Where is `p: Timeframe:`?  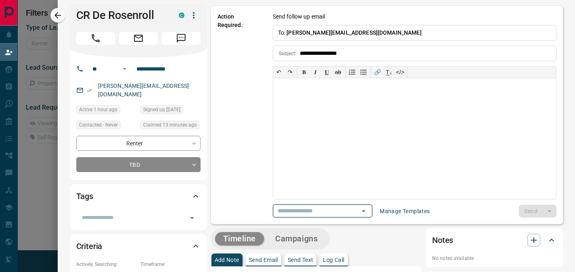
p: Timeframe: is located at coordinates (170, 265).